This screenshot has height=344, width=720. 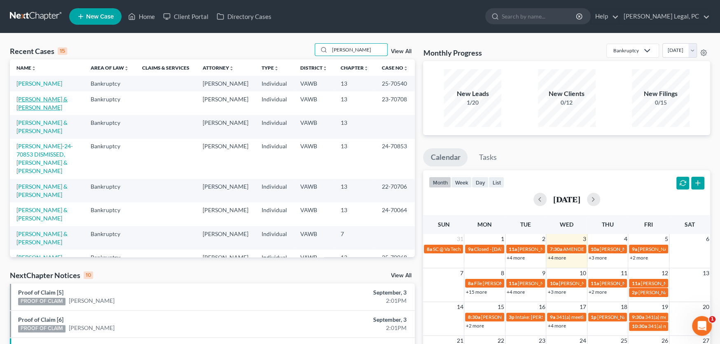 I want to click on span: 12, so click(x=664, y=273).